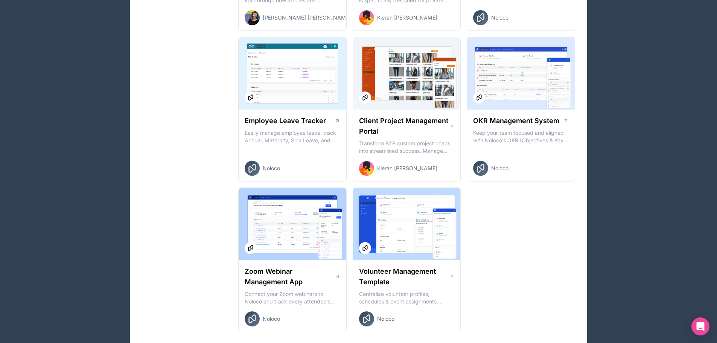  I want to click on p: Transform B2B custom project chaos into streamlined success. Manage client inquiries, track proje..., so click(407, 147).